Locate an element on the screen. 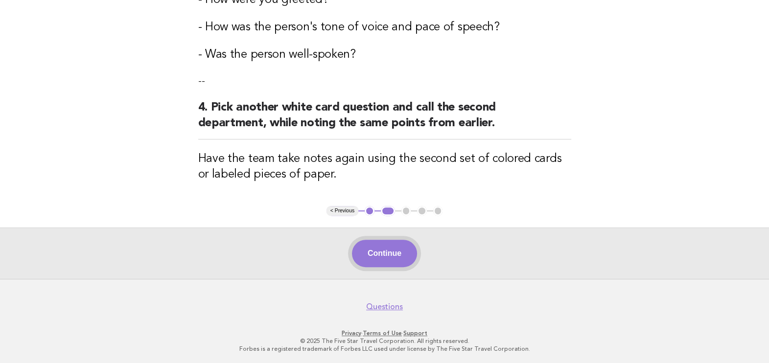 This screenshot has height=363, width=769. h3: - Was the person well-spoken? is located at coordinates (385, 55).